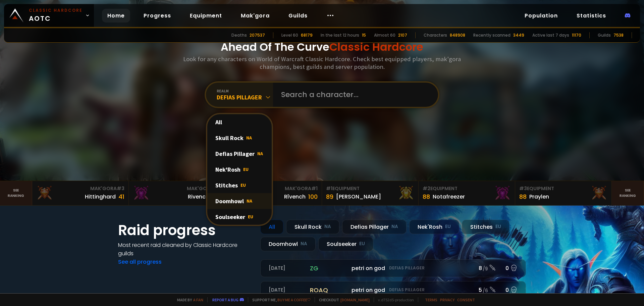 The image size is (644, 306). Describe the element at coordinates (551, 35) in the screenshot. I see `div: Active last 7 days` at that location.